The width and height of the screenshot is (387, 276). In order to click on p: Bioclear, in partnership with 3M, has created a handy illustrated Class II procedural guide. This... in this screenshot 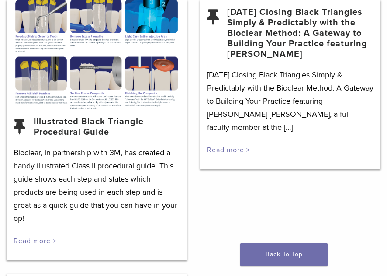, I will do `click(97, 185)`.